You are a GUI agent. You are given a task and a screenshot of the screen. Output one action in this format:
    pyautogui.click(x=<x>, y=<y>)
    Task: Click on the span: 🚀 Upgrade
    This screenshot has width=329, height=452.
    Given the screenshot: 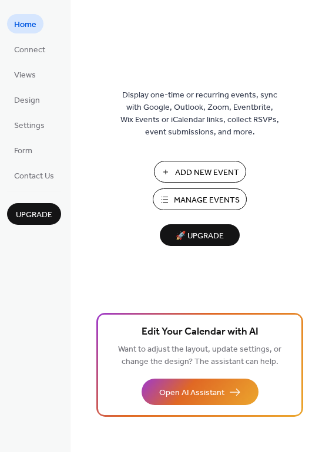 What is the action you would take?
    pyautogui.click(x=200, y=236)
    